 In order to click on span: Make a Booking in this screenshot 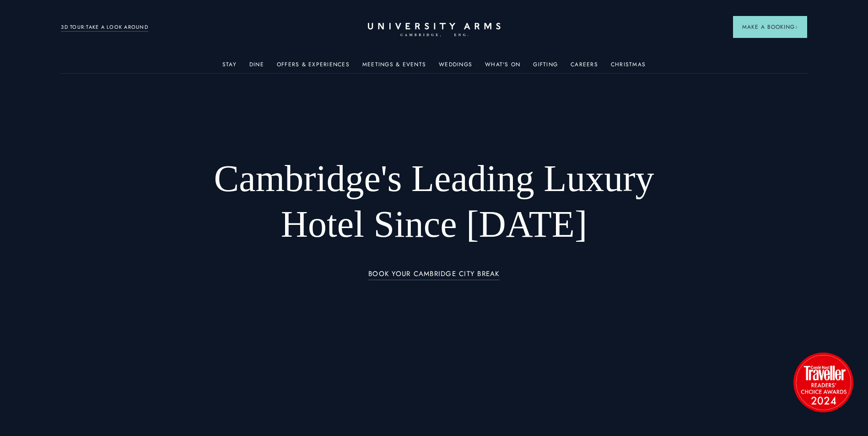, I will do `click(771, 27)`.